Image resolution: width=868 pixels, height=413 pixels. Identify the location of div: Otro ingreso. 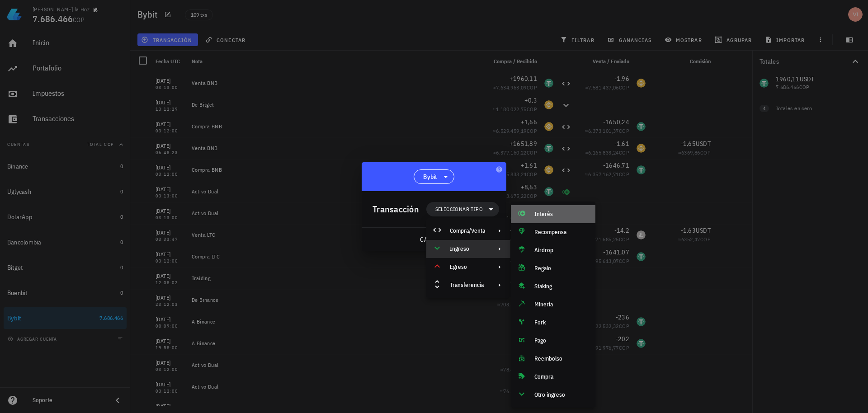
(561, 395).